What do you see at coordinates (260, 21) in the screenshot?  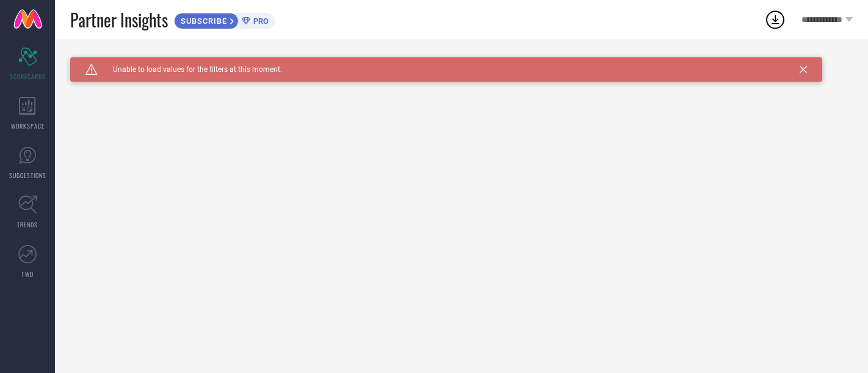 I see `span: PRO` at bounding box center [260, 21].